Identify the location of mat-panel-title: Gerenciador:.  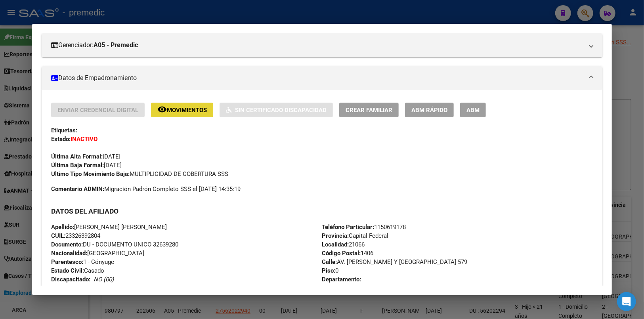
(317, 45).